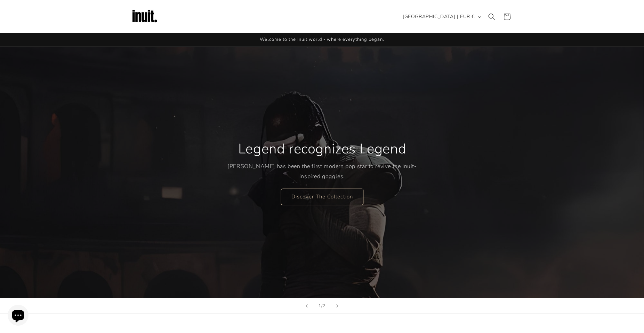  What do you see at coordinates (307, 305) in the screenshot?
I see `button: Previous slide` at bounding box center [307, 305].